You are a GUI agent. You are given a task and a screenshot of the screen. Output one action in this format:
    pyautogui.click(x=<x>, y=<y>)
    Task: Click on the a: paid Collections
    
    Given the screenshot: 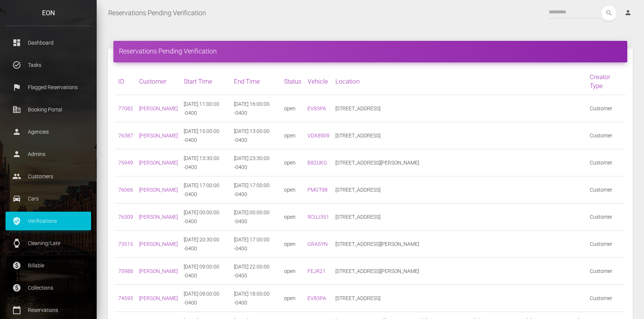 What is the action you would take?
    pyautogui.click(x=48, y=288)
    